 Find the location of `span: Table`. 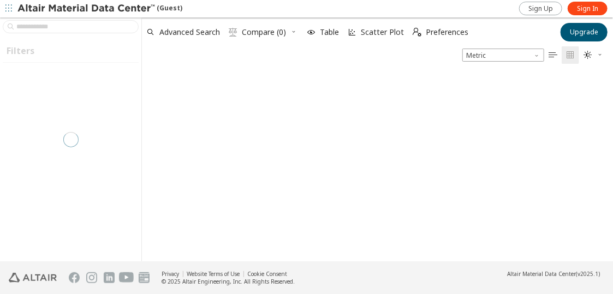

span: Table is located at coordinates (329, 32).